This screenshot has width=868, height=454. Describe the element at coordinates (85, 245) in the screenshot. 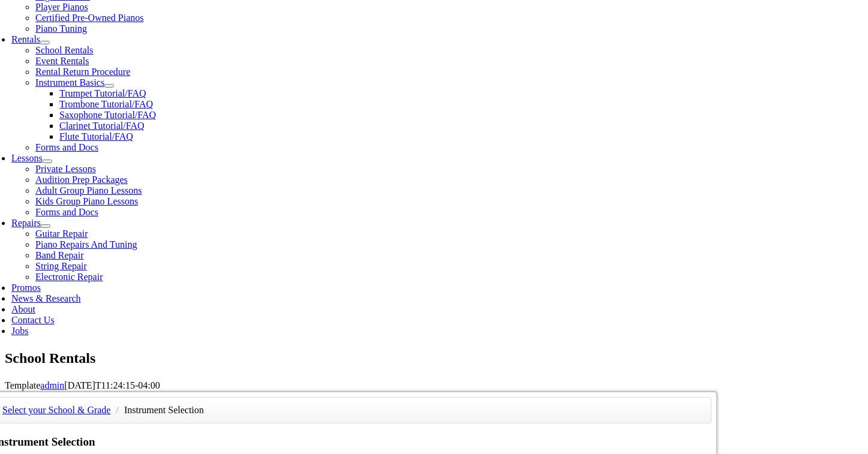

I see `a: Piano Repairs And Tuning` at that location.